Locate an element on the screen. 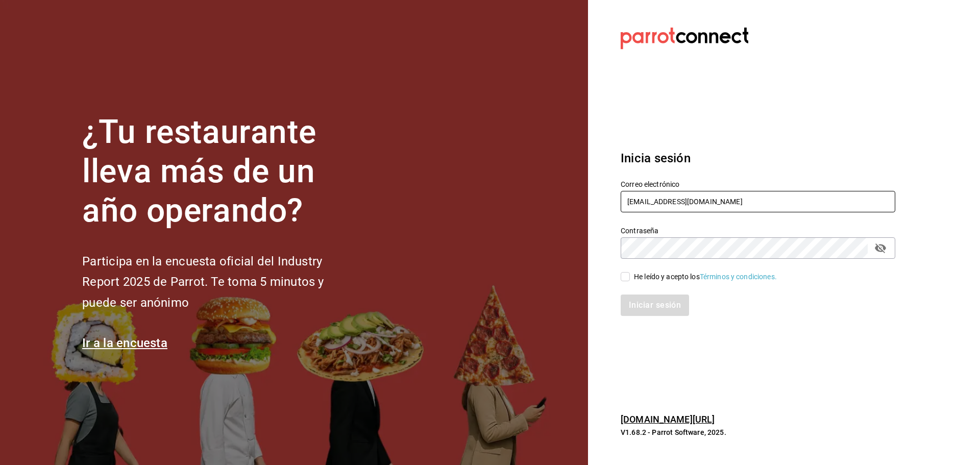  h2: Participa en la encuesta oficial del Industry Report 2025 de Parrot. Te toma 5 minutos y puede se... is located at coordinates (220, 282).